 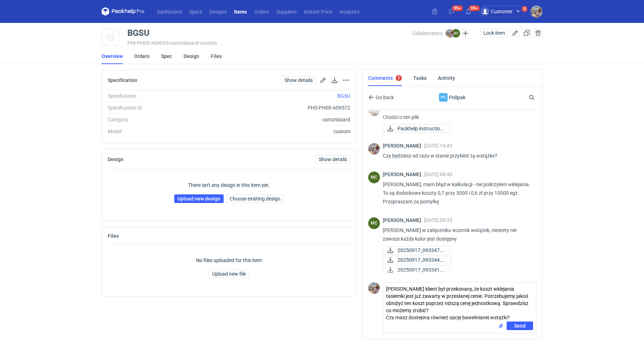 I want to click on button: Lock item, so click(x=494, y=33).